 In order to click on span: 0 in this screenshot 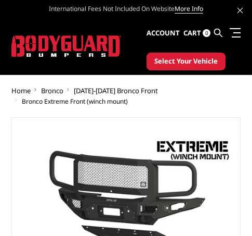, I will do `click(207, 33)`.